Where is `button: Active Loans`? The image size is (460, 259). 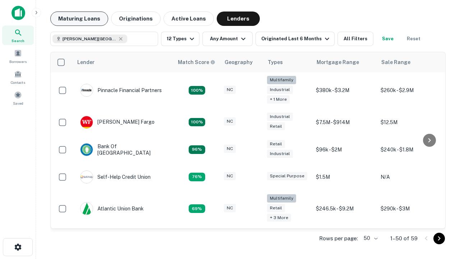
button: Active Loans is located at coordinates (189, 19).